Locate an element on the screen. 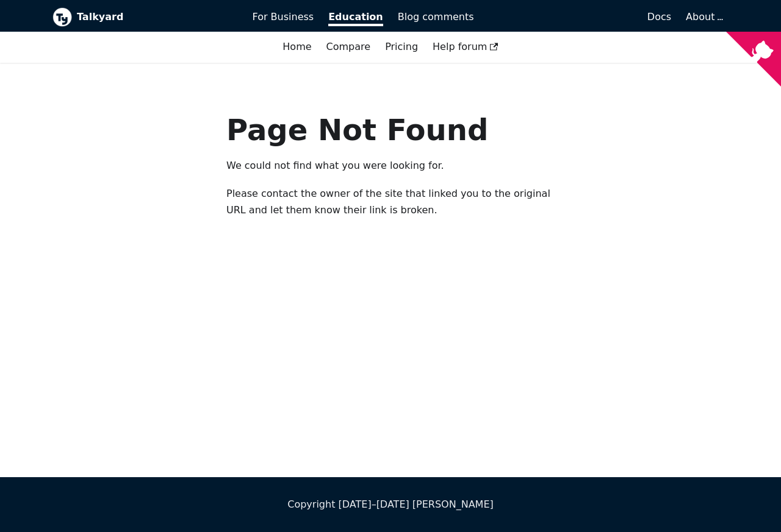 This screenshot has width=781, height=532. span: Docs is located at coordinates (659, 16).